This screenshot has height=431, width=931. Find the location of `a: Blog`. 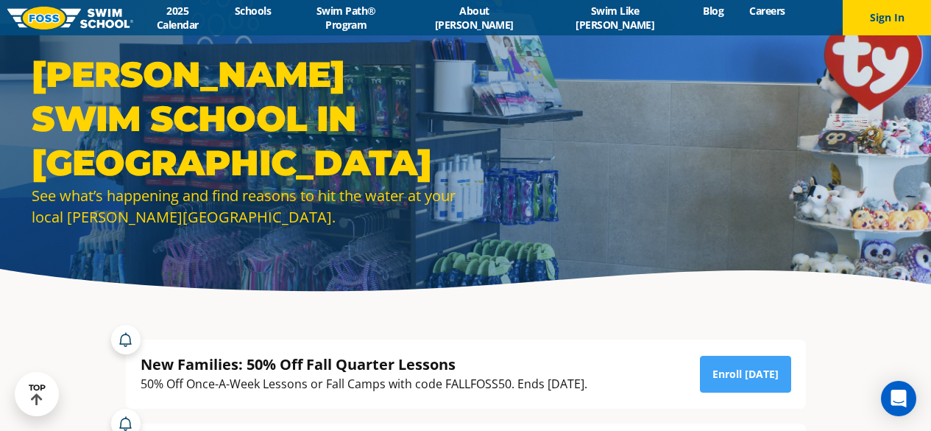

a: Blog is located at coordinates (713, 10).